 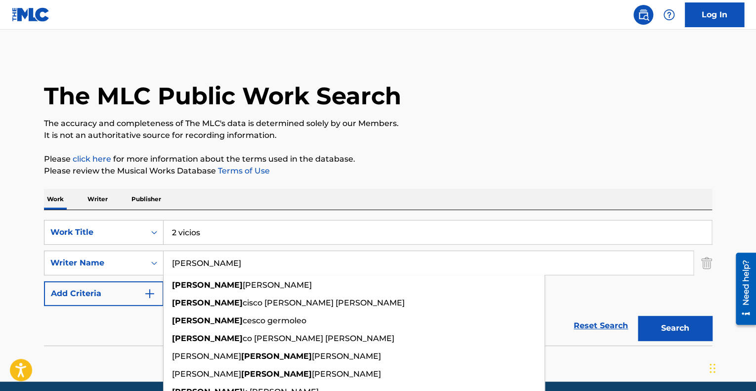 I want to click on img: 9d2ae6d4665cec9f34b9.svg, so click(x=150, y=293).